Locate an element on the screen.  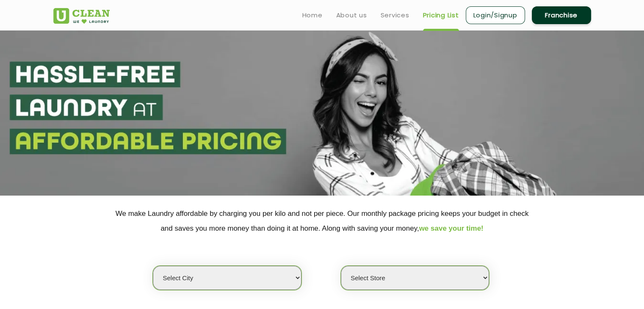
a: Login/Signup is located at coordinates (495, 15).